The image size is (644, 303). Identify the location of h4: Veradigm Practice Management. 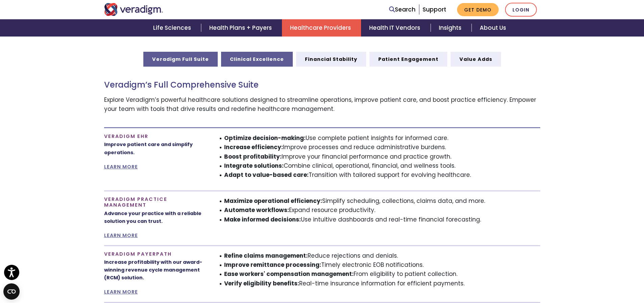
(155, 202).